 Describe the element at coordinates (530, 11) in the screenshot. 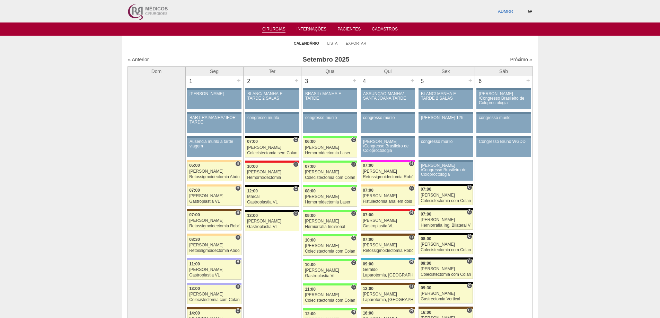

I see `i: Sair` at that location.